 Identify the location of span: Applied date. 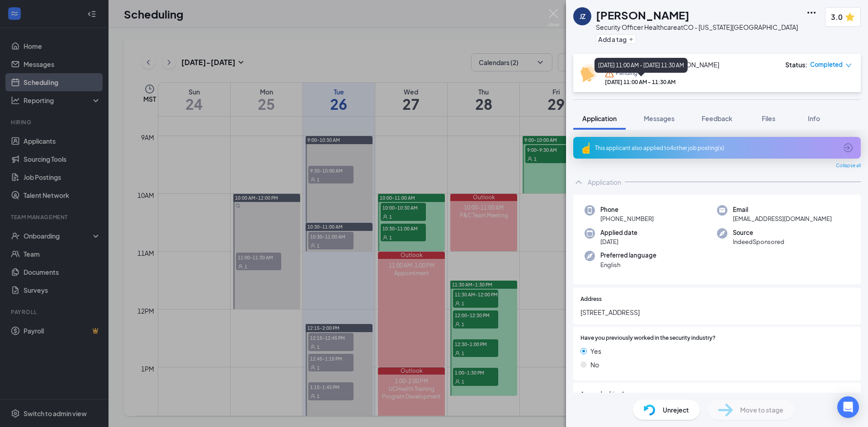
(619, 233).